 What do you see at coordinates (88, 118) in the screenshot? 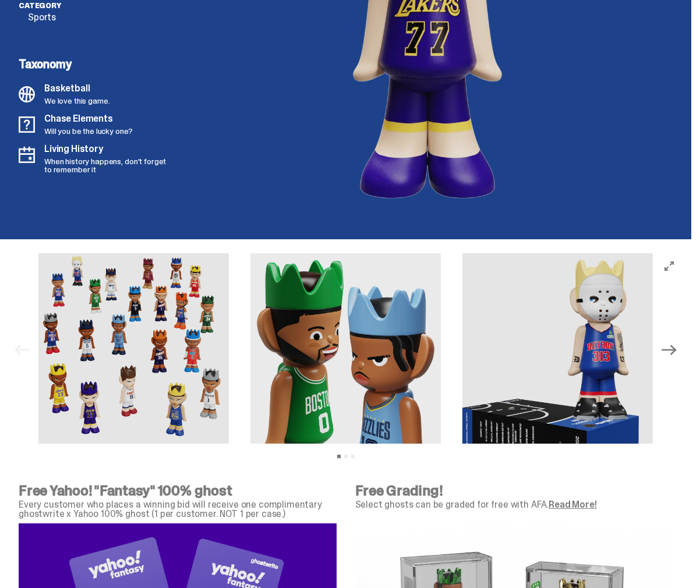
I see `p: Chase Elements` at bounding box center [88, 118].